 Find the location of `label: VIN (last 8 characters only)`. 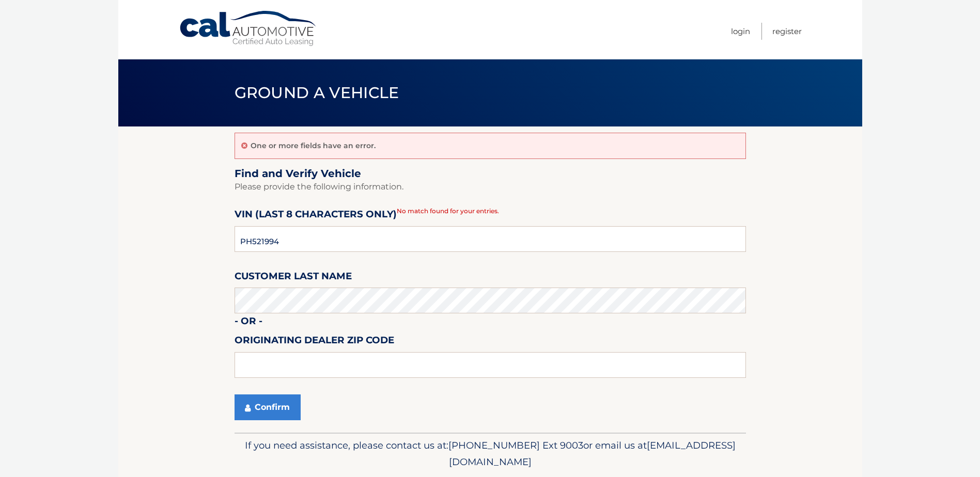

label: VIN (last 8 characters only) is located at coordinates (316, 216).